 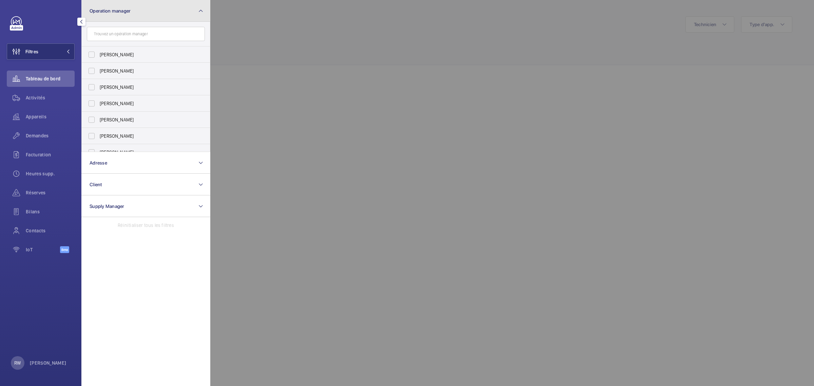 What do you see at coordinates (32, 52) in the screenshot?
I see `span: Filtres` at bounding box center [32, 52].